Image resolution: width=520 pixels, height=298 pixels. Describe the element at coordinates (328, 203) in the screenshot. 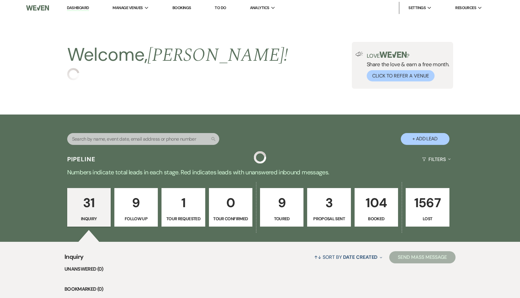

I see `p: 3` at that location.